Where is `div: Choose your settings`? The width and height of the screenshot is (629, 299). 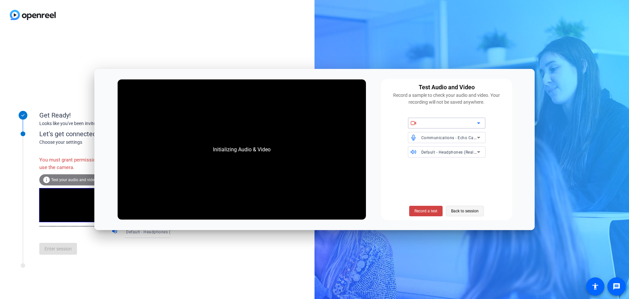
div: Choose your settings is located at coordinates (111, 142).